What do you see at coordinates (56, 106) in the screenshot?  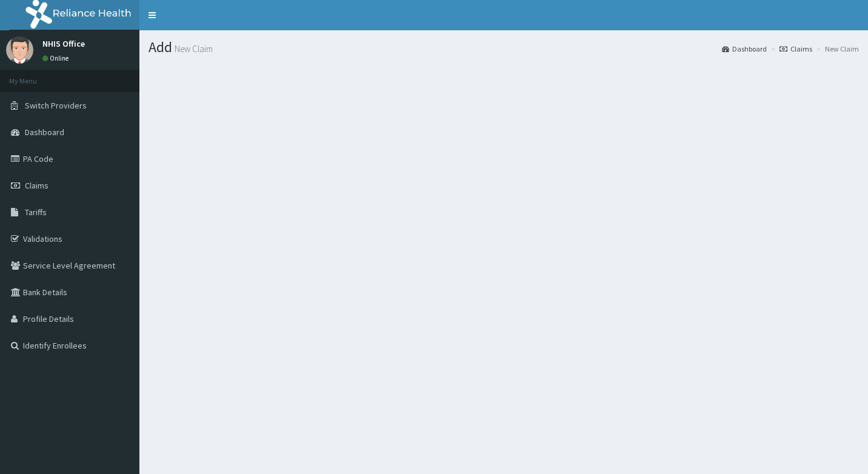 I see `span: Switch Providers` at bounding box center [56, 106].